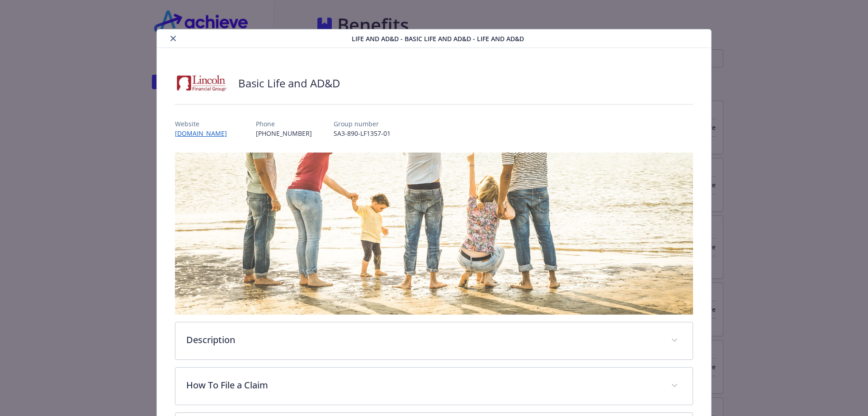 This screenshot has height=416, width=868. I want to click on h2: Basic Life and AD&D, so click(289, 83).